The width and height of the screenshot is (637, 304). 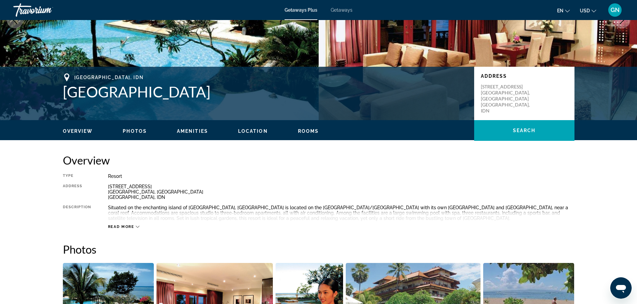 What do you see at coordinates (615, 10) in the screenshot?
I see `span: GN` at bounding box center [615, 10].